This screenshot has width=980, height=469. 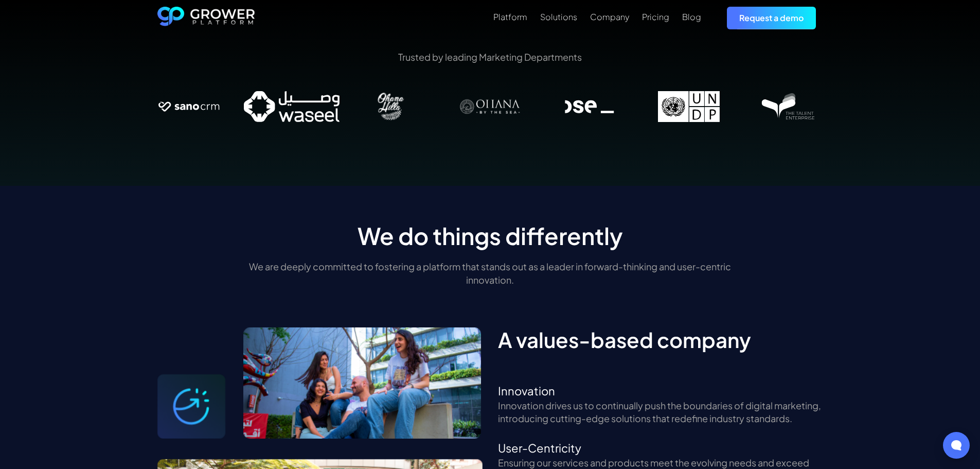 What do you see at coordinates (490, 236) in the screenshot?
I see `h2: We do things differently` at bounding box center [490, 236].